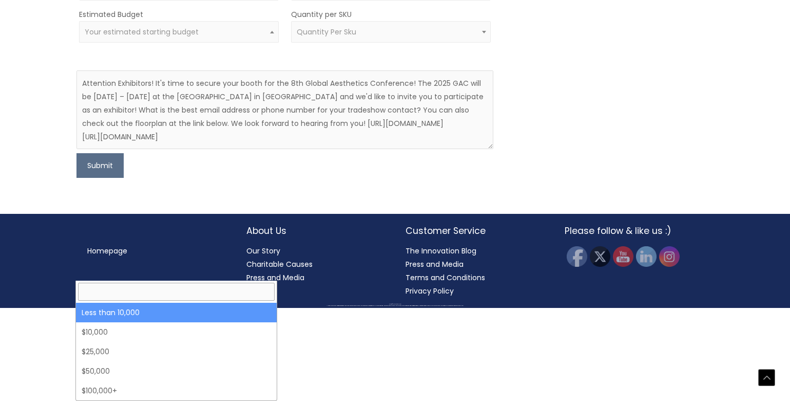 This screenshot has height=401, width=790. I want to click on li: $50,000, so click(176, 371).